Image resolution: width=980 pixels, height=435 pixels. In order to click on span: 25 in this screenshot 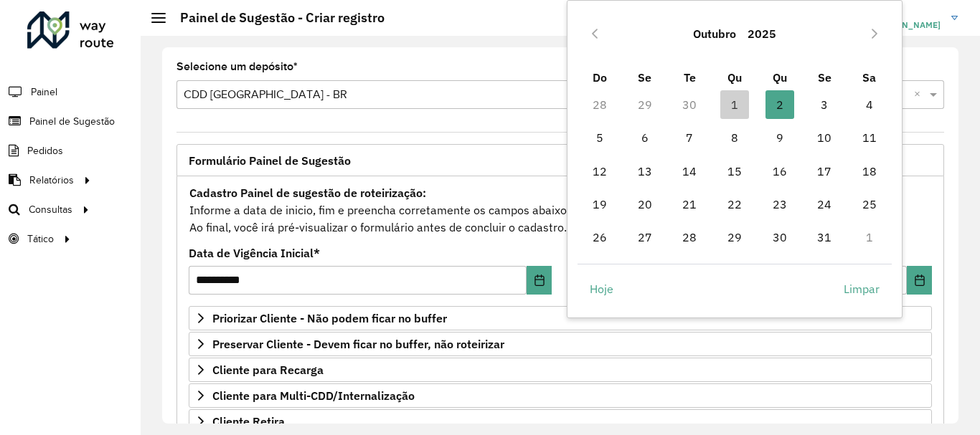, I will do `click(869, 205)`.